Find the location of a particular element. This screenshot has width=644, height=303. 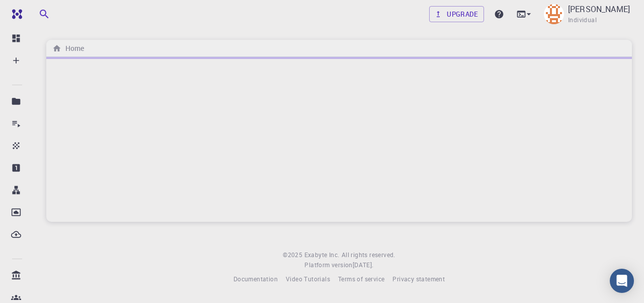

a: Terms of service is located at coordinates (361, 279).